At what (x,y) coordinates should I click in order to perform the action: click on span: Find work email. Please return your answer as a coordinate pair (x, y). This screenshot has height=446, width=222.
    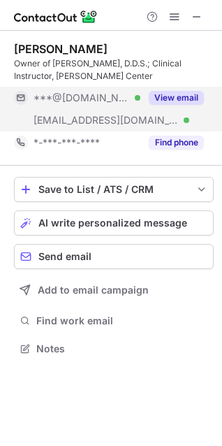
    Looking at the image, I should click on (122, 321).